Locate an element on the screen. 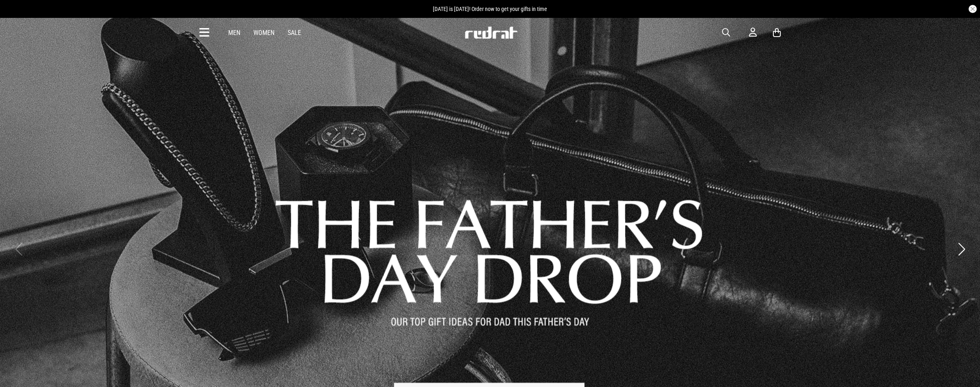 The height and width of the screenshot is (387, 980). a: Sale is located at coordinates (294, 33).